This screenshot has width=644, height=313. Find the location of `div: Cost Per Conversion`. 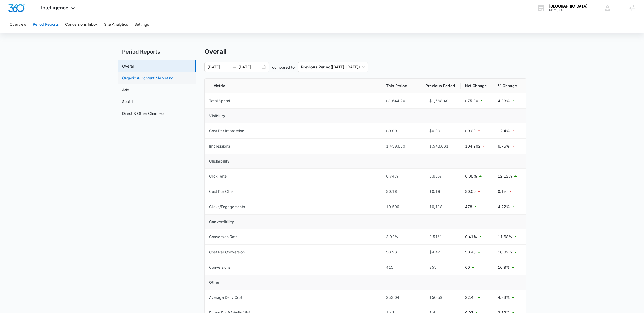

div: Cost Per Conversion is located at coordinates (227, 252).